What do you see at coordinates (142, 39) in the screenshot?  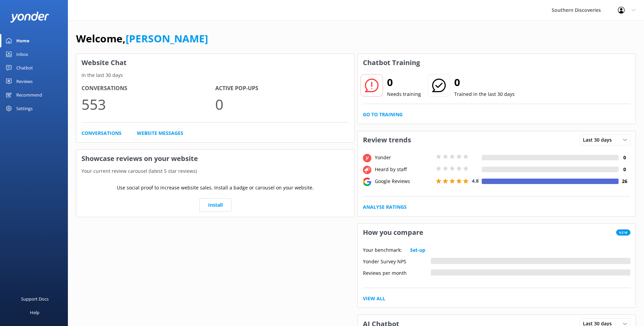 I see `h1: Welcome,` at bounding box center [142, 39].